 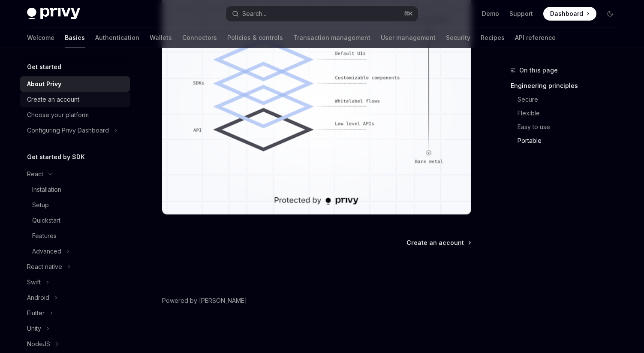 What do you see at coordinates (34, 329) in the screenshot?
I see `div: Unity` at bounding box center [34, 329].